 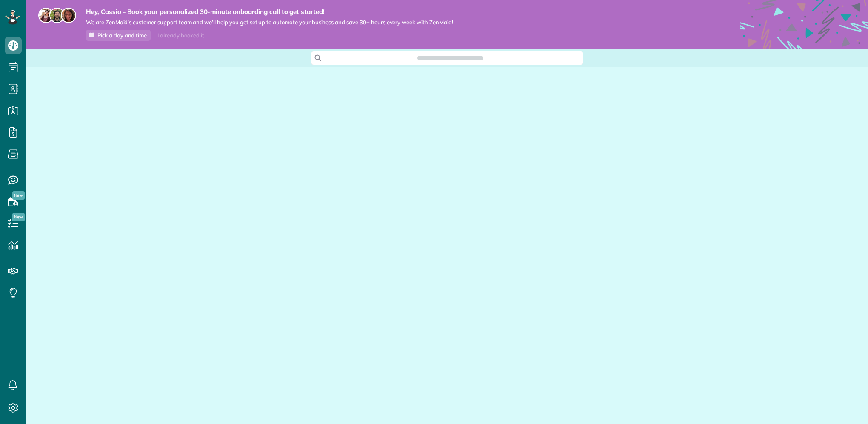 What do you see at coordinates (122, 35) in the screenshot?
I see `span: Pick a day and time` at bounding box center [122, 35].